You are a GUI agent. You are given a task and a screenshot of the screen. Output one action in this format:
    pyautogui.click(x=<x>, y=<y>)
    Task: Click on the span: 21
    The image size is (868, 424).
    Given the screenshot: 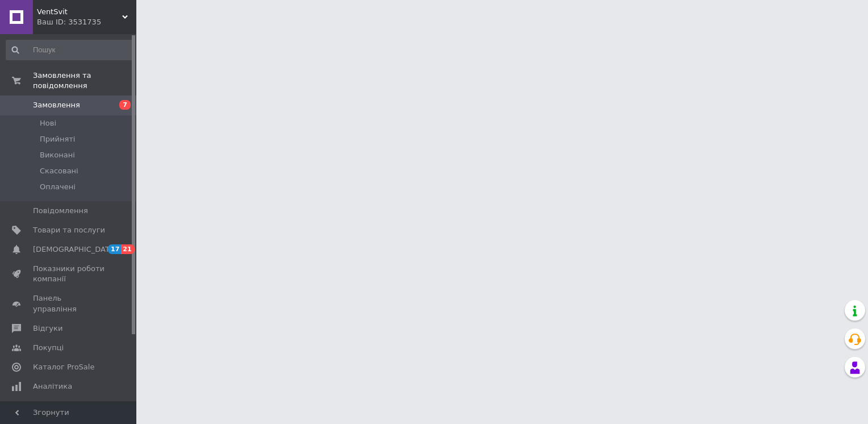 What is the action you would take?
    pyautogui.click(x=127, y=249)
    